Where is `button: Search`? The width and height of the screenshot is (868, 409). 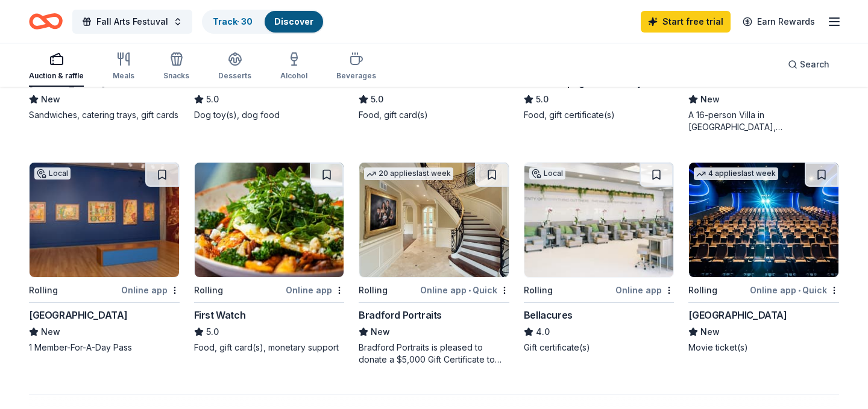 button: Search is located at coordinates (808, 65).